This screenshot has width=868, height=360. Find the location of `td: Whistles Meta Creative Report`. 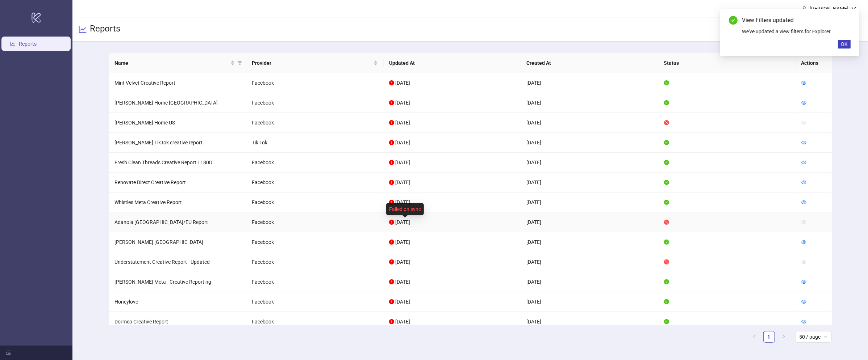

td: Whistles Meta Creative Report is located at coordinates (177, 203).